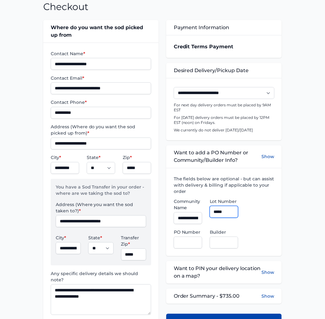 This screenshot has width=325, height=319. Describe the element at coordinates (224, 201) in the screenshot. I see `label: Lot Number` at that location.